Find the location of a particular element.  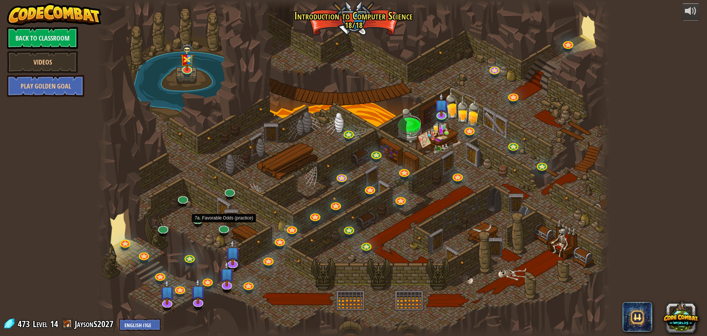

span: 14 is located at coordinates (54, 323).